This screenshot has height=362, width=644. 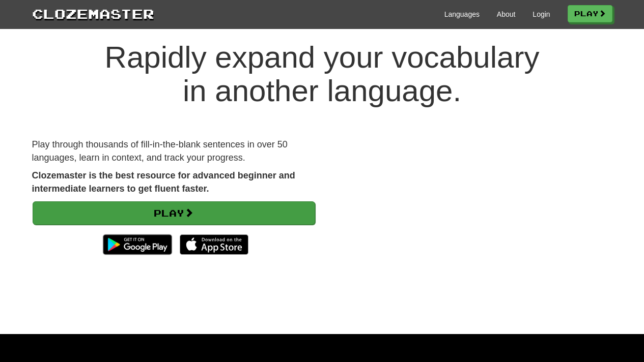 I want to click on a: Languages, so click(x=461, y=15).